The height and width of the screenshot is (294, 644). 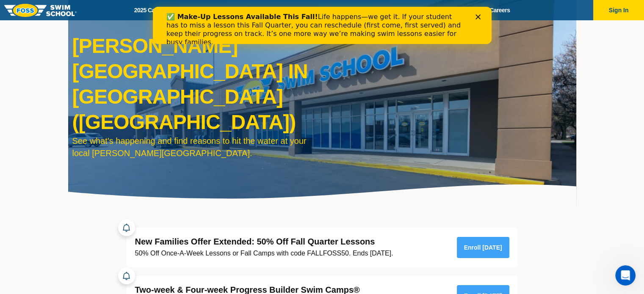 What do you see at coordinates (197, 10) in the screenshot?
I see `a: Schools` at bounding box center [197, 10].